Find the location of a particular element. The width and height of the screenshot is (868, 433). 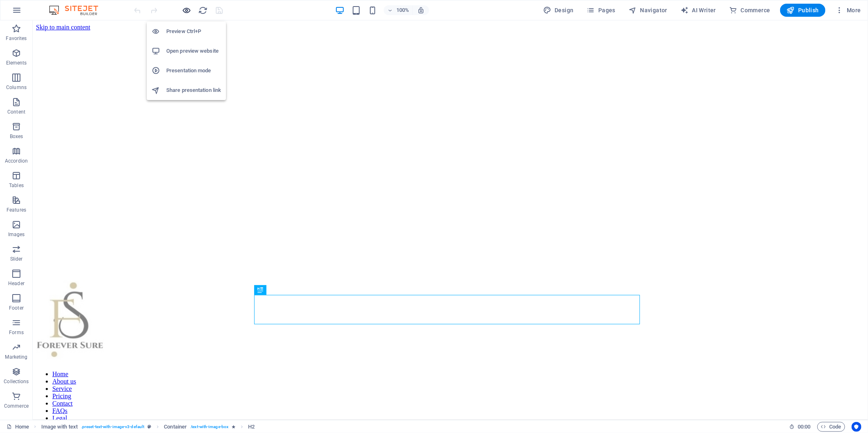

h6: Presentation mode is located at coordinates (194, 70).